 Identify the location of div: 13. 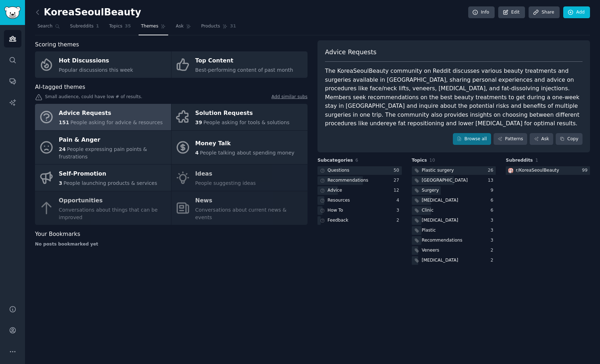
(492, 180).